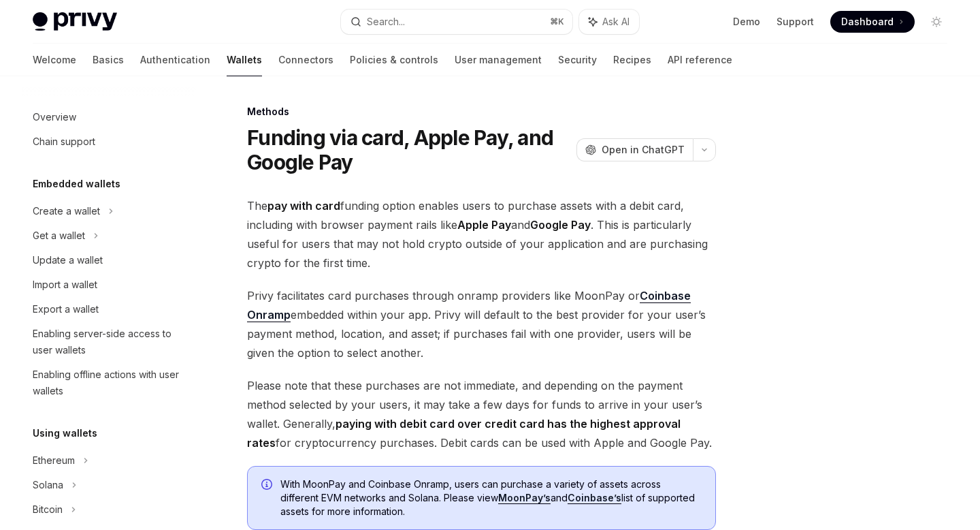  Describe the element at coordinates (700, 60) in the screenshot. I see `a: API reference` at that location.